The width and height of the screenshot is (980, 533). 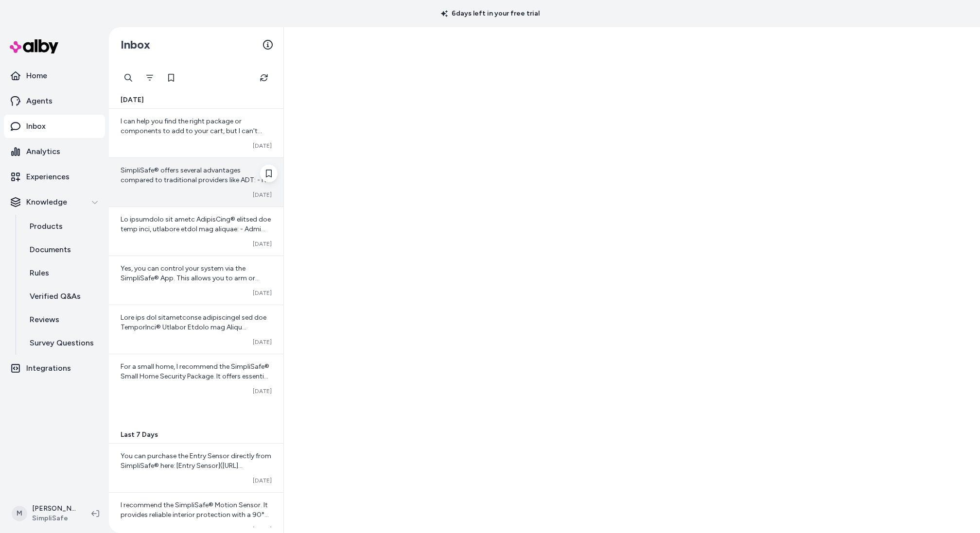 I want to click on button: Knowledge, so click(x=54, y=202).